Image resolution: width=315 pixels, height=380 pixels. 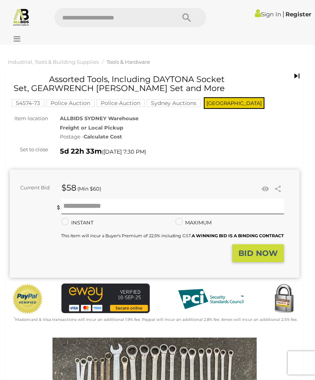 I want to click on mark: 54574-73, so click(x=28, y=103).